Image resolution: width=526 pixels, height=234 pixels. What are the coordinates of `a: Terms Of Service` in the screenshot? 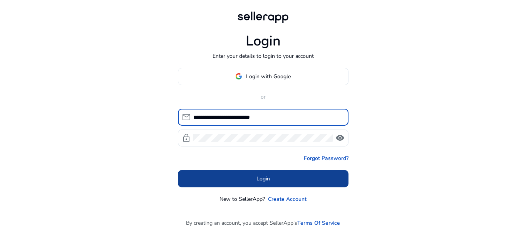 It's located at (318, 222).